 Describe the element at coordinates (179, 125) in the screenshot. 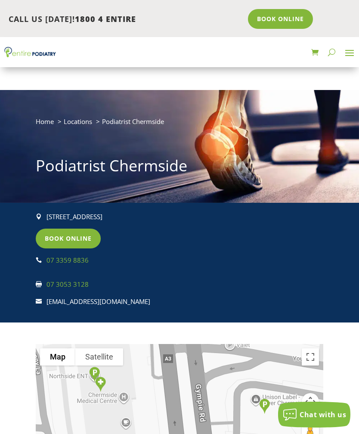

I see `nav: breadcrumb` at that location.